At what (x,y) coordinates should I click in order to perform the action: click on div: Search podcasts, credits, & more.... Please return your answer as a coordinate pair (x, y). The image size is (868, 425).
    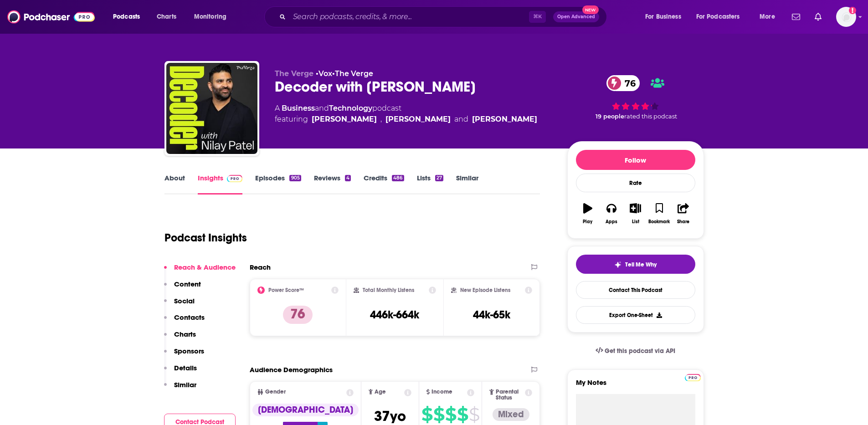
    Looking at the image, I should click on (444, 17).